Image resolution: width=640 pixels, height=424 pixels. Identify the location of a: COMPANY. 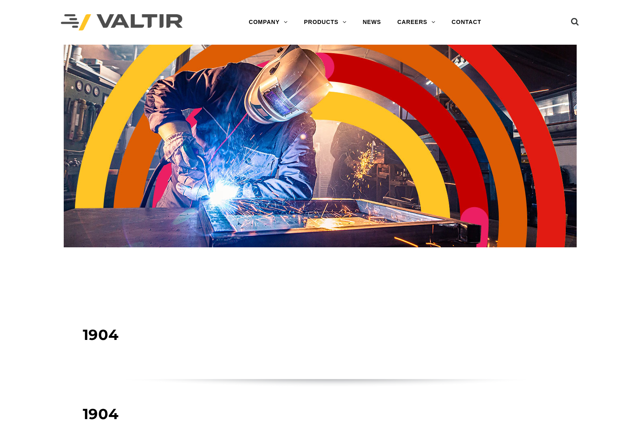
(268, 22).